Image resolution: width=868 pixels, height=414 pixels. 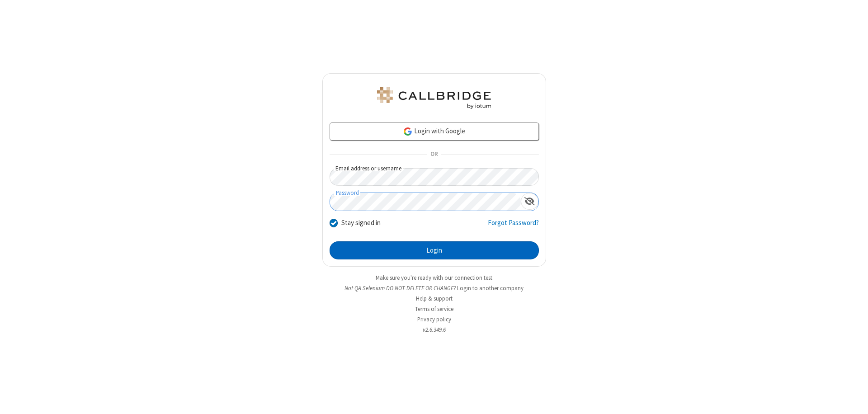 What do you see at coordinates (490, 288) in the screenshot?
I see `button: Login to another company` at bounding box center [490, 288].